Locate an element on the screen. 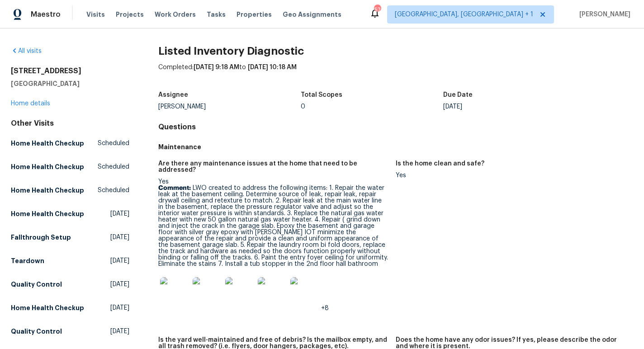 The image size is (644, 349). h5: Are there any maintenance issues at the home that need to be addressed? is located at coordinates (273, 167).